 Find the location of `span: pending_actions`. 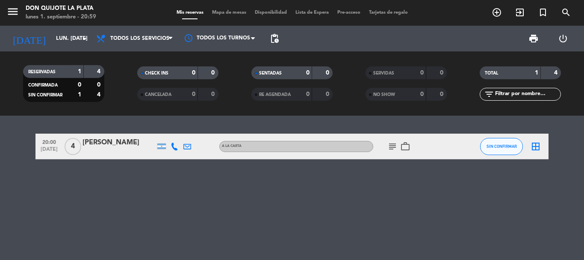

span: pending_actions is located at coordinates (275, 39).